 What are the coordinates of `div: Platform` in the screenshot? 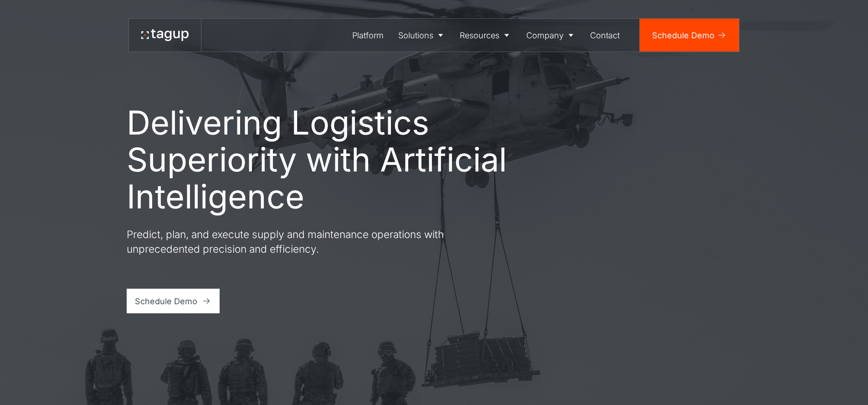 It's located at (368, 35).